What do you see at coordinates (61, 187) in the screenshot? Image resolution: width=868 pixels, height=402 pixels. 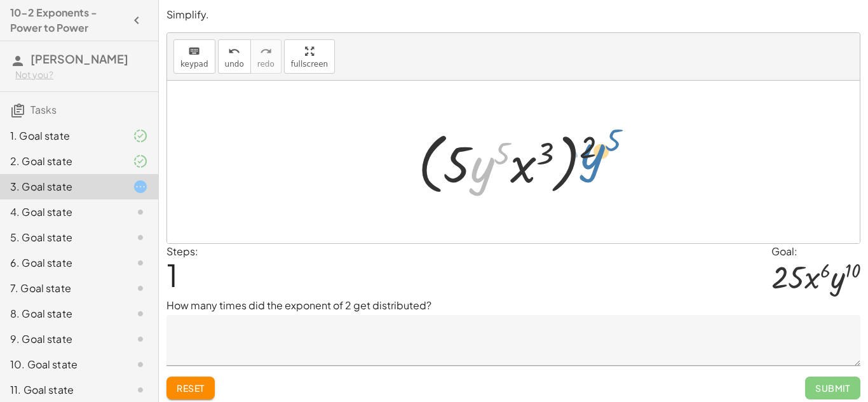 I see `div: 3. Goal state` at bounding box center [61, 187].